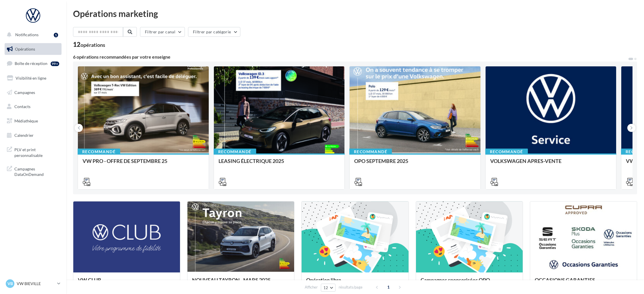 The image size is (644, 294). I want to click on span: Campagnes DataOnDemand, so click(37, 171).